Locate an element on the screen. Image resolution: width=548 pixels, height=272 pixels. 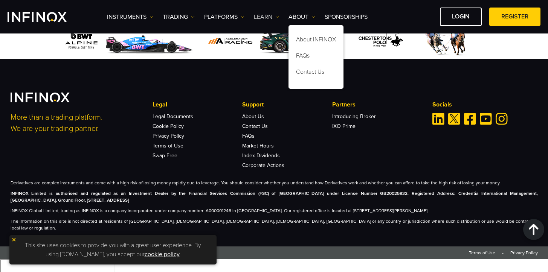
a: Twitter is located at coordinates (454, 119).